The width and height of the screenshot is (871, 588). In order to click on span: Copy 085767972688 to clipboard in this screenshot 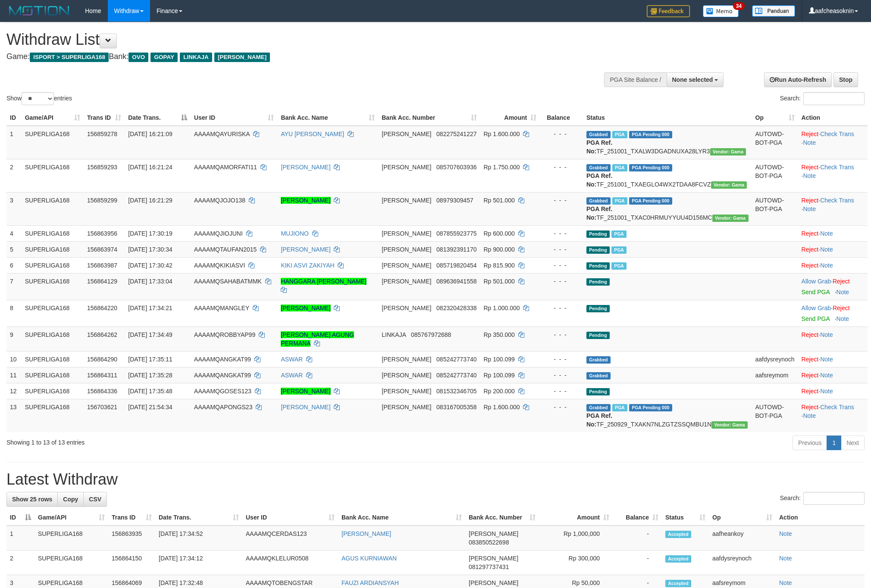, I will do `click(431, 334)`.